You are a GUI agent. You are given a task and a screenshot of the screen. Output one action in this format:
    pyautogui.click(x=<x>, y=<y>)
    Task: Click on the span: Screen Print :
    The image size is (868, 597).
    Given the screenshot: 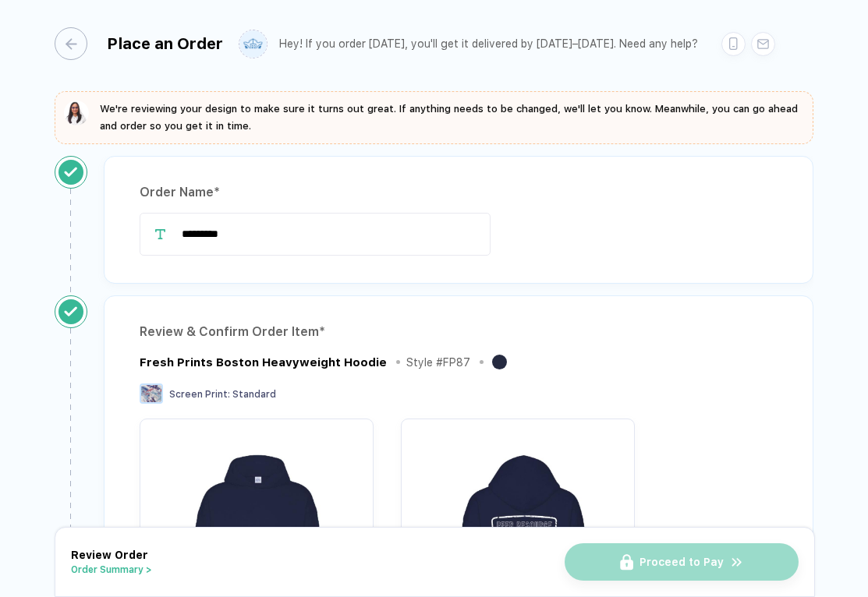 What is the action you would take?
    pyautogui.click(x=199, y=395)
    